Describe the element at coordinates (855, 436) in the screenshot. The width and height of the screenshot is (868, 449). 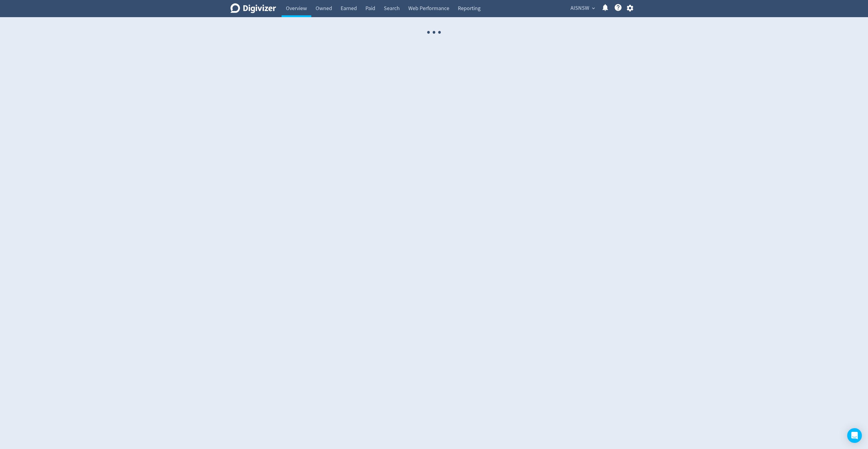
I see `div: Open Intercom Messenger` at that location.